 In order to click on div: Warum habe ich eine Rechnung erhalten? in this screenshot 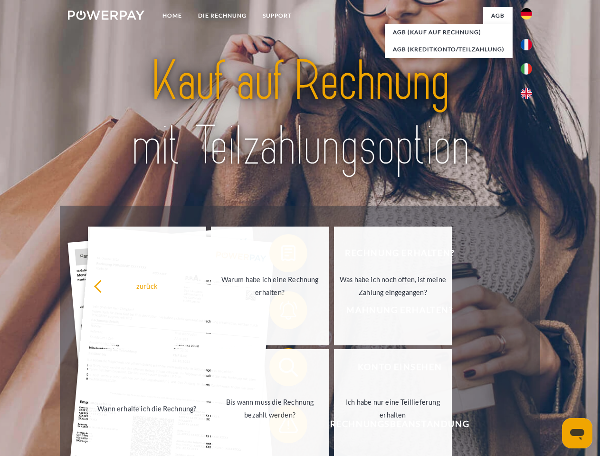, I will do `click(270, 286)`.